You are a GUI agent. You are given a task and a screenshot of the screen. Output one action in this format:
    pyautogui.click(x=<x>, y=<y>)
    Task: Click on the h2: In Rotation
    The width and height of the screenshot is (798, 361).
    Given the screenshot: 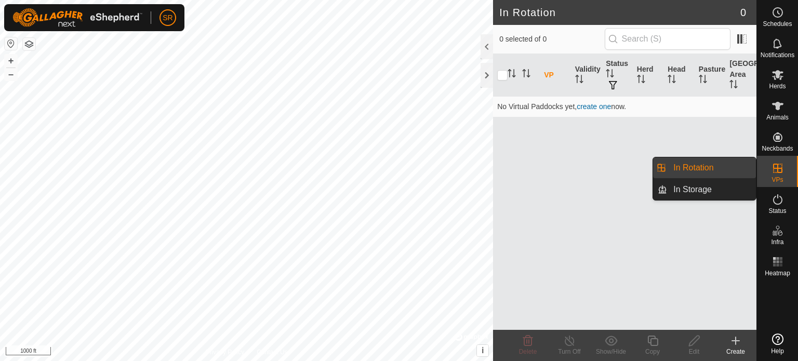 What is the action you would take?
    pyautogui.click(x=620, y=12)
    